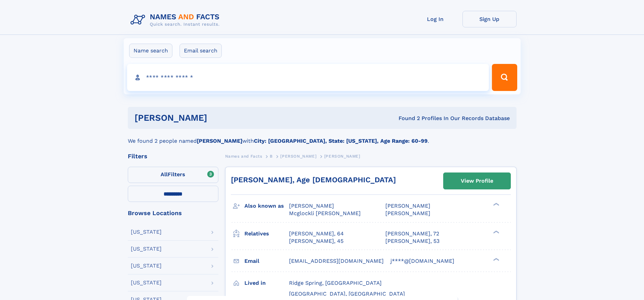 The height and width of the screenshot is (300, 644). What do you see at coordinates (176, 20) in the screenshot?
I see `img: Logo Names and Facts` at bounding box center [176, 20].